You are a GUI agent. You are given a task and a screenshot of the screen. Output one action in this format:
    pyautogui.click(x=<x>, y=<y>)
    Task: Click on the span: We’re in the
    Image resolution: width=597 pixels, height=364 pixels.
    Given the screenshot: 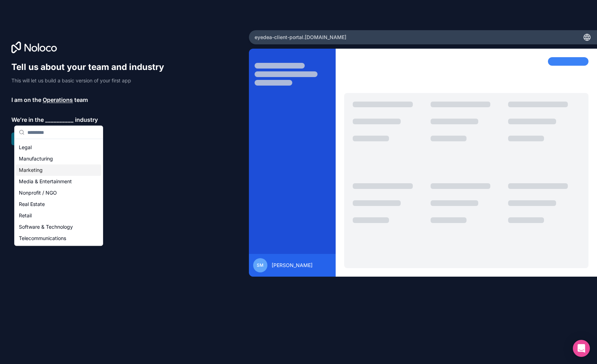 What is the action you would take?
    pyautogui.click(x=27, y=120)
    